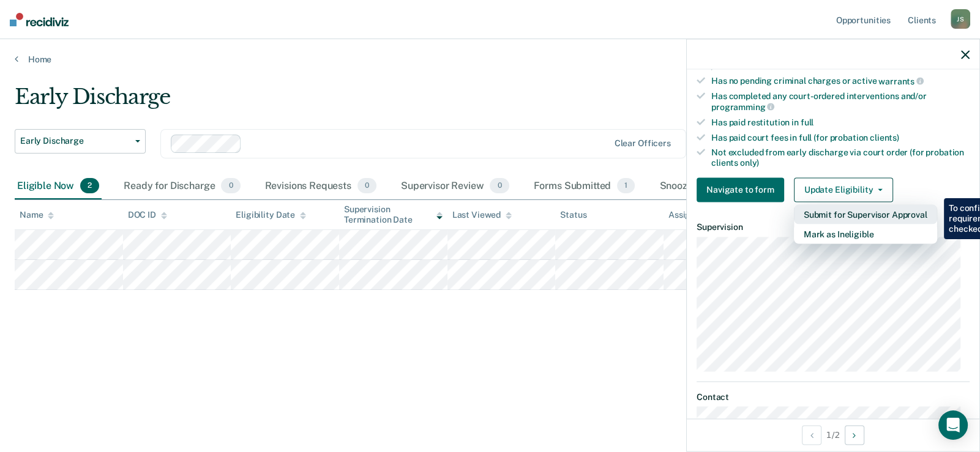 The image size is (980, 452). What do you see at coordinates (953, 425) in the screenshot?
I see `div: Open Intercom Messenger` at bounding box center [953, 425].